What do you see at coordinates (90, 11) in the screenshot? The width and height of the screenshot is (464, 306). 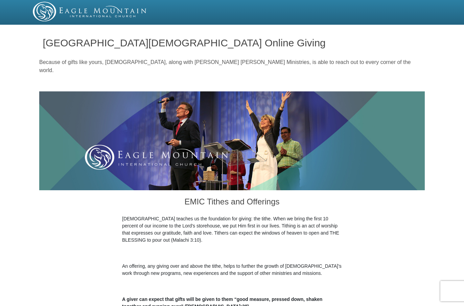 I see `img: EMIC` at bounding box center [90, 11].